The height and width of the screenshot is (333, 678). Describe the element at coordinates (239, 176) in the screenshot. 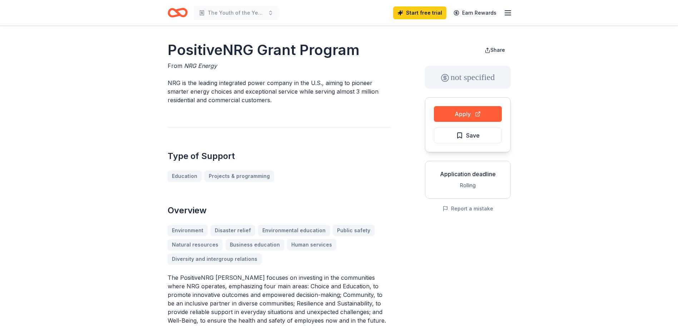

I see `a: Projects & programming` at that location.